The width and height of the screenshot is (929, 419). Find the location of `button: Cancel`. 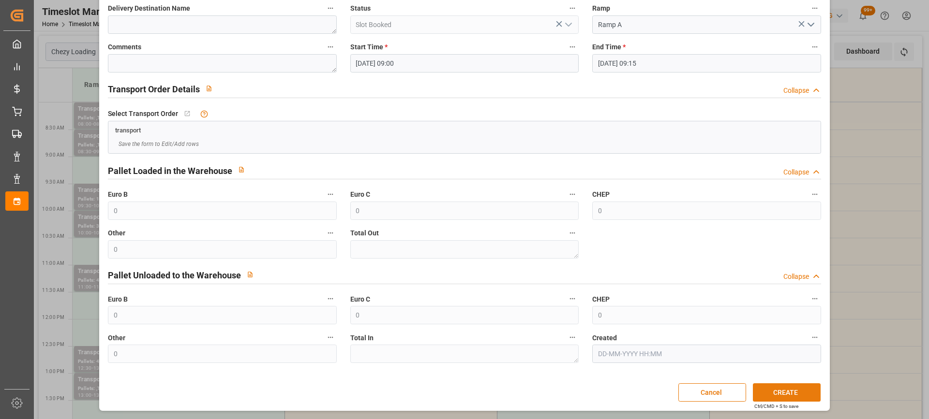

button: Cancel is located at coordinates (712, 393).